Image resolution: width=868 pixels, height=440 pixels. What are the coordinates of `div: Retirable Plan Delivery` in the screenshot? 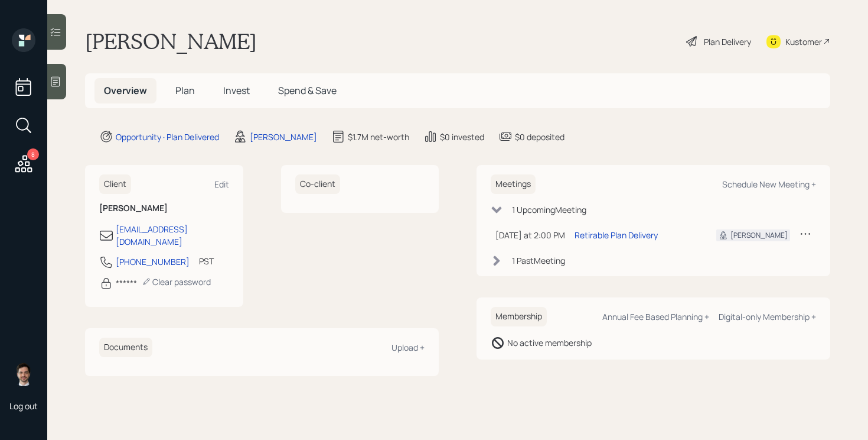 It's located at (616, 235).